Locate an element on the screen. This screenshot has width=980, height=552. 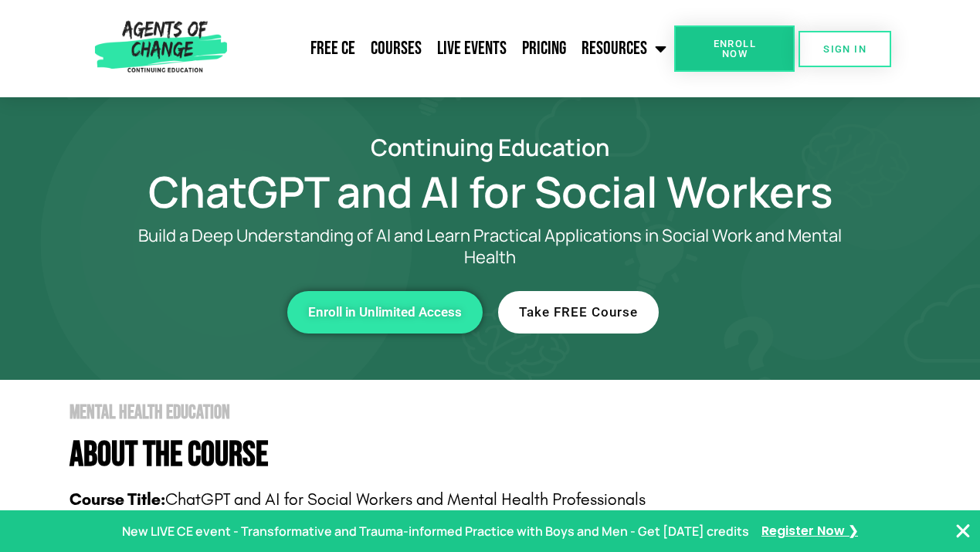
span: Enroll Now is located at coordinates (735, 49).